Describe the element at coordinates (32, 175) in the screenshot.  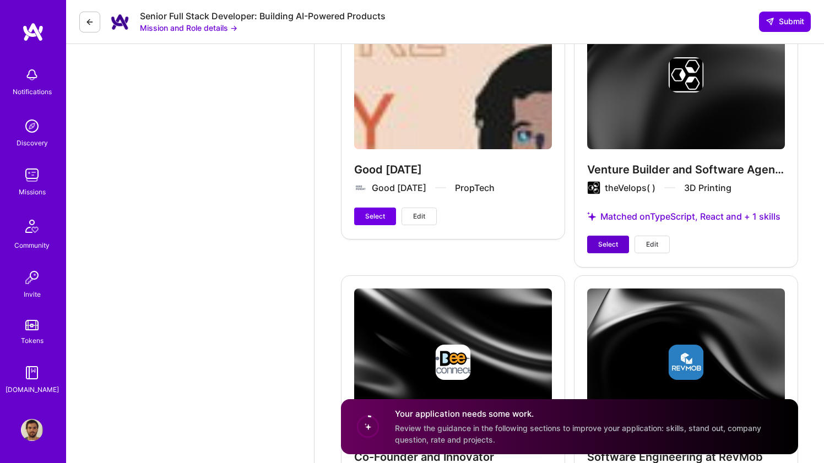
I see `img: teamwork` at that location.